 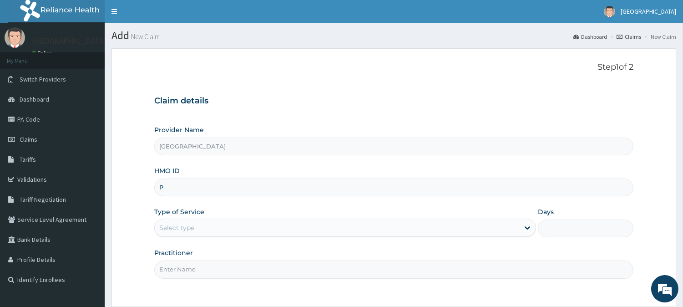 What do you see at coordinates (394, 35) in the screenshot?
I see `h1: Add` at bounding box center [394, 35].